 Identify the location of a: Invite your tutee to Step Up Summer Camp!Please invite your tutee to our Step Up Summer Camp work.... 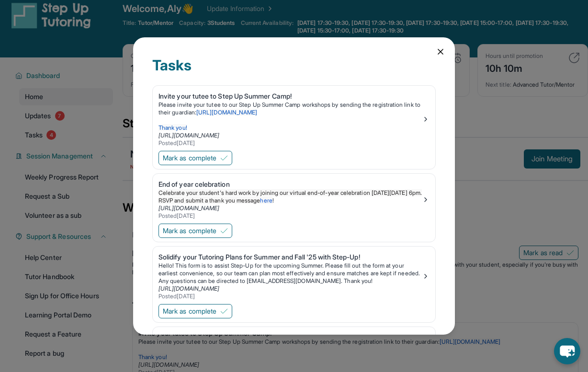
(294, 117).